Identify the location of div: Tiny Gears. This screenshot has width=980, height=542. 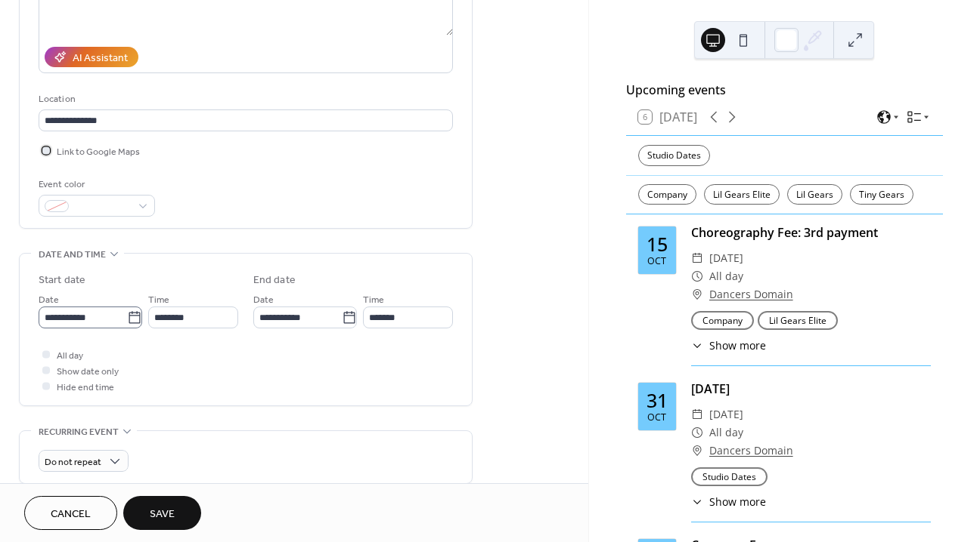
(882, 195).